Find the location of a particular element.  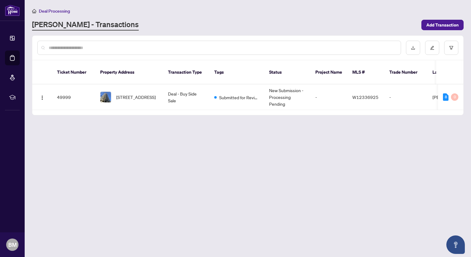

td: 49999 is located at coordinates (74, 97).